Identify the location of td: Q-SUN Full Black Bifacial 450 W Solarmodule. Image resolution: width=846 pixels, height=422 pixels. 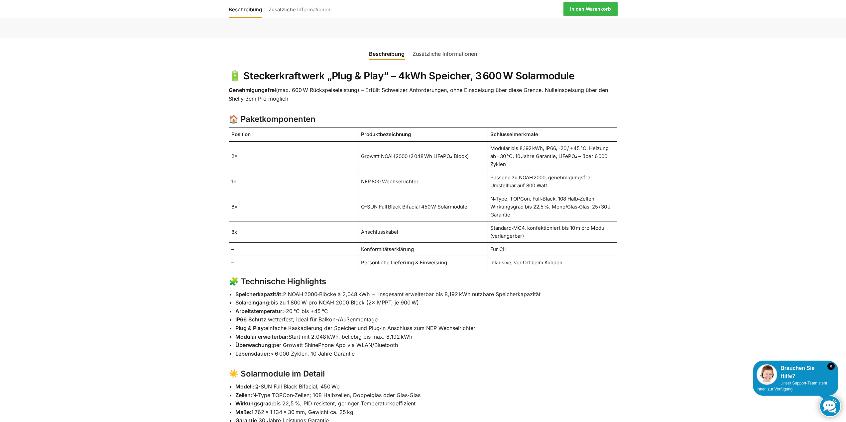
(423, 207).